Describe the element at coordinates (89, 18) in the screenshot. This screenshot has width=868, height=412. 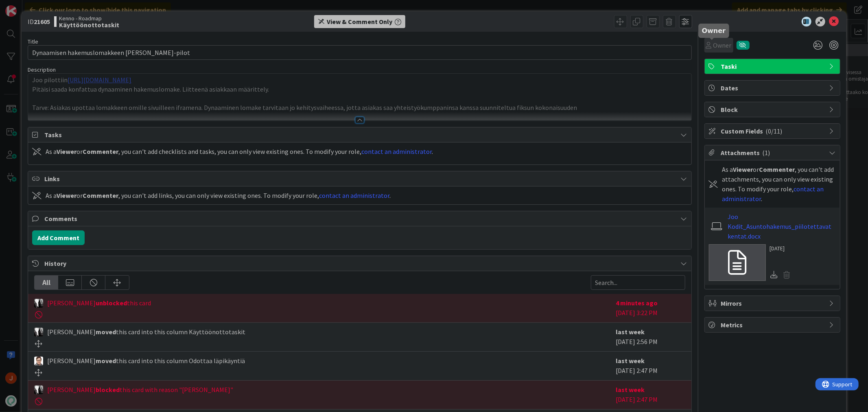
I see `span: Kenno - Roadmap` at that location.